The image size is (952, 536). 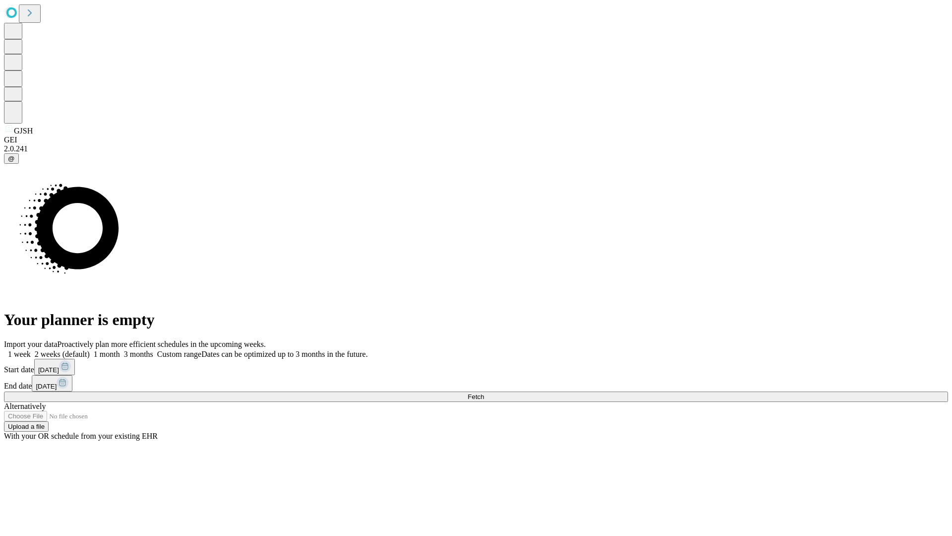 I want to click on span: 3 months, so click(x=138, y=354).